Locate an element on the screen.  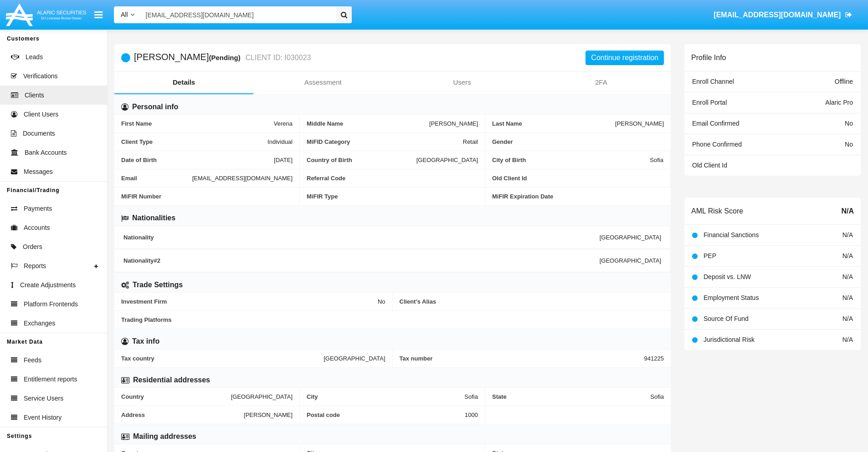
span: Messages is located at coordinates (38, 172).